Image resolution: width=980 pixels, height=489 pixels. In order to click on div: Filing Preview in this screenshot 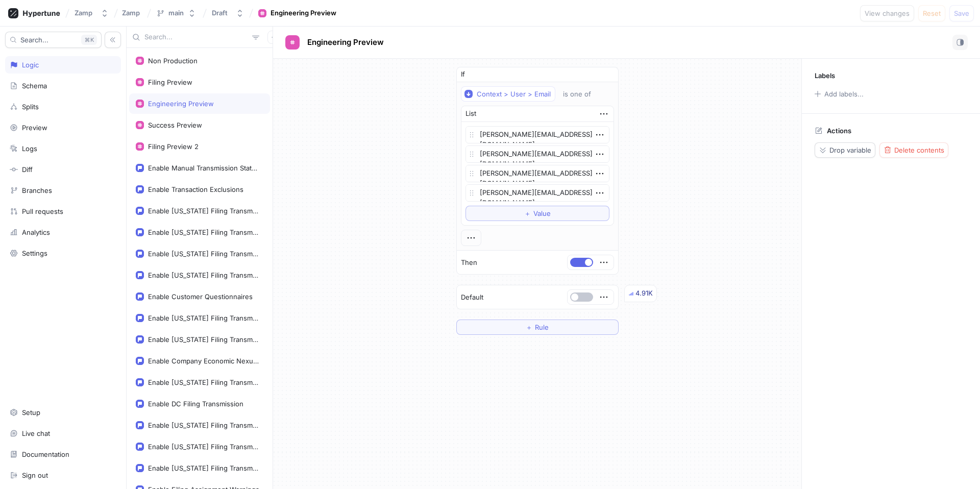, I will do `click(170, 82)`.